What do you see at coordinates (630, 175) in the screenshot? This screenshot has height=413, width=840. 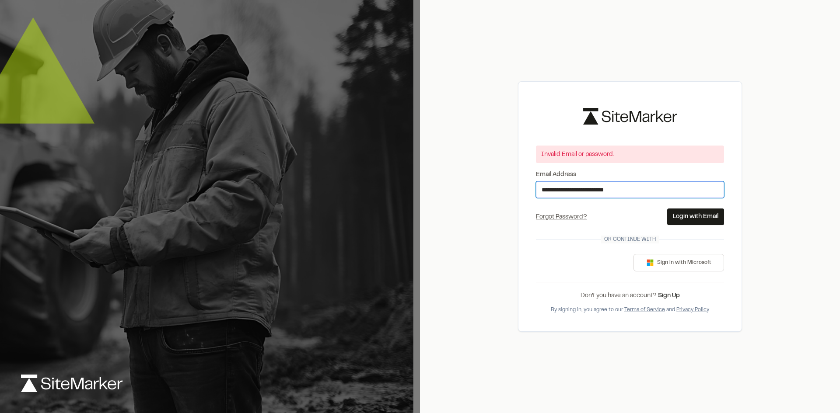 I see `label: Email Address` at bounding box center [630, 175].